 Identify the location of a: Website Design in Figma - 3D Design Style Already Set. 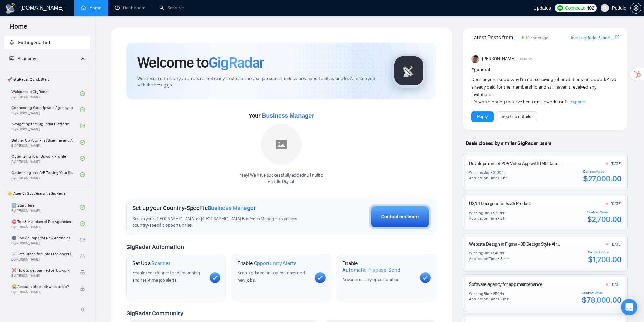
(521, 244).